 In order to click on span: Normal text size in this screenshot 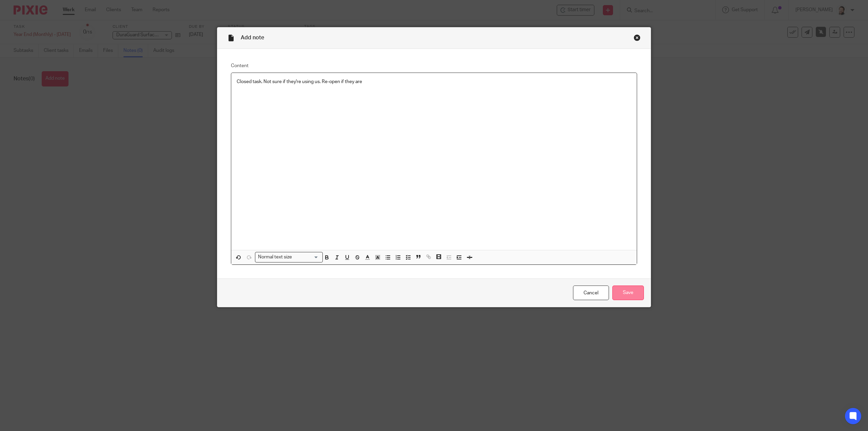, I will do `click(275, 257)`.